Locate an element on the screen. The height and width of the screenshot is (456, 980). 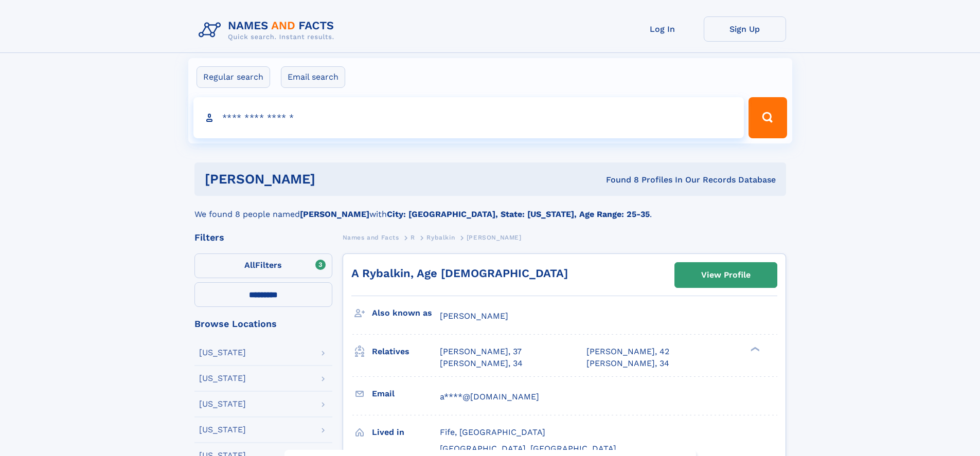
span: All is located at coordinates (250, 265).